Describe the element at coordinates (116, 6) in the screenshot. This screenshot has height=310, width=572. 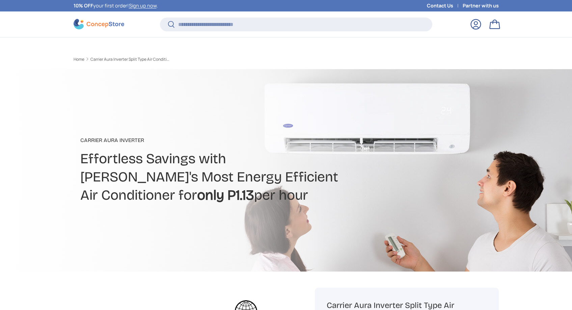
I see `p: your first order! .` at that location.